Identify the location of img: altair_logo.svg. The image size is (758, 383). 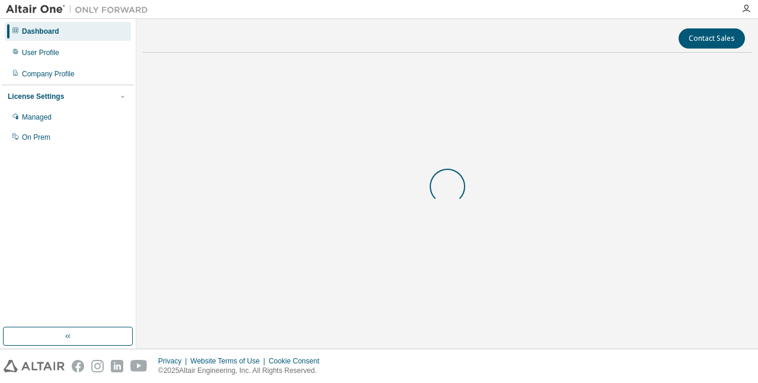
(34, 366).